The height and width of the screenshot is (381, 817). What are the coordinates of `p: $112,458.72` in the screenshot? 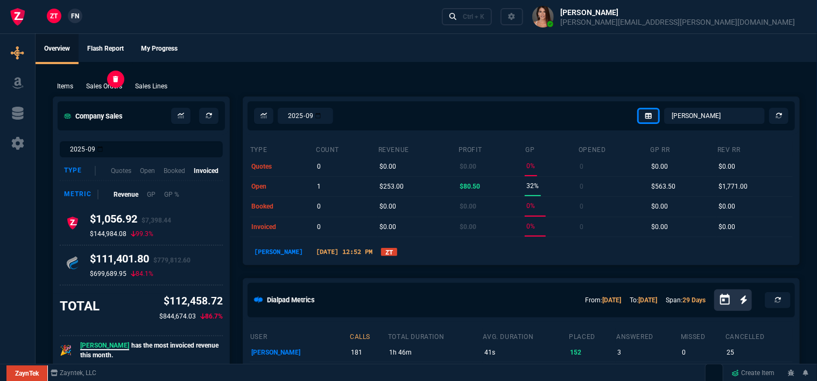 It's located at (191, 301).